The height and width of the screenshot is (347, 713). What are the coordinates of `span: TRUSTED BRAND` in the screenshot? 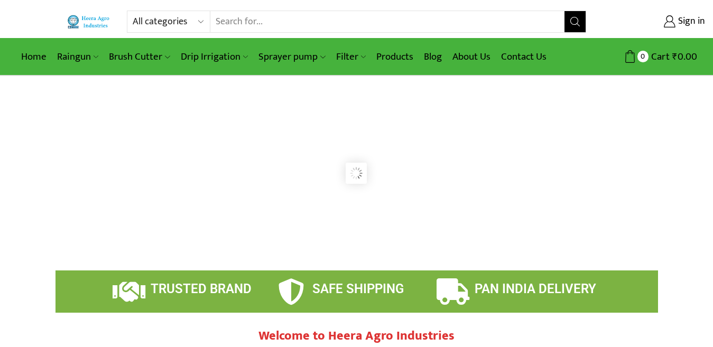 It's located at (201, 289).